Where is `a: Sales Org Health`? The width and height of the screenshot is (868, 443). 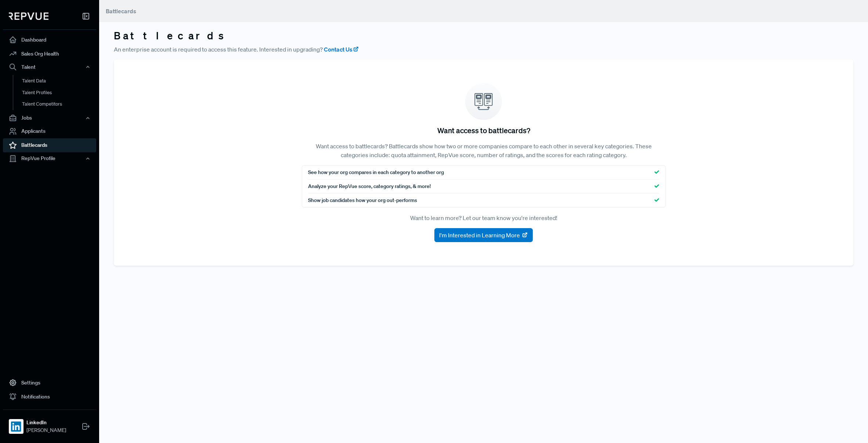 a: Sales Org Health is located at coordinates (50, 53).